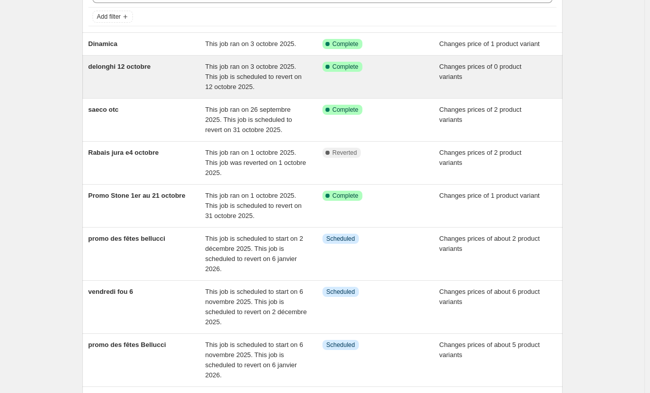 This screenshot has height=393, width=650. I want to click on span: This job is scheduled to start on 2 décembre 2025. This job is scheduled to revert on 6 janvier 2..., so click(254, 253).